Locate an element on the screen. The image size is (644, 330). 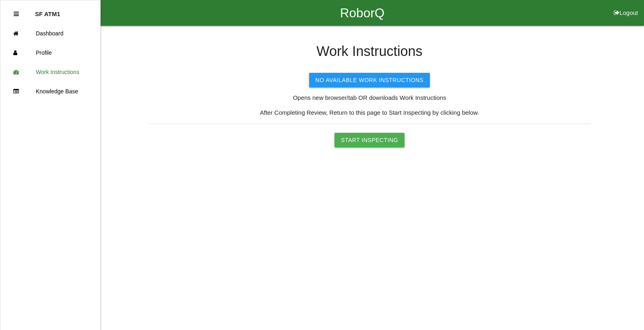
p: After Completing Review, Return to this page to Start Inspecting by clicking below. is located at coordinates (369, 113).